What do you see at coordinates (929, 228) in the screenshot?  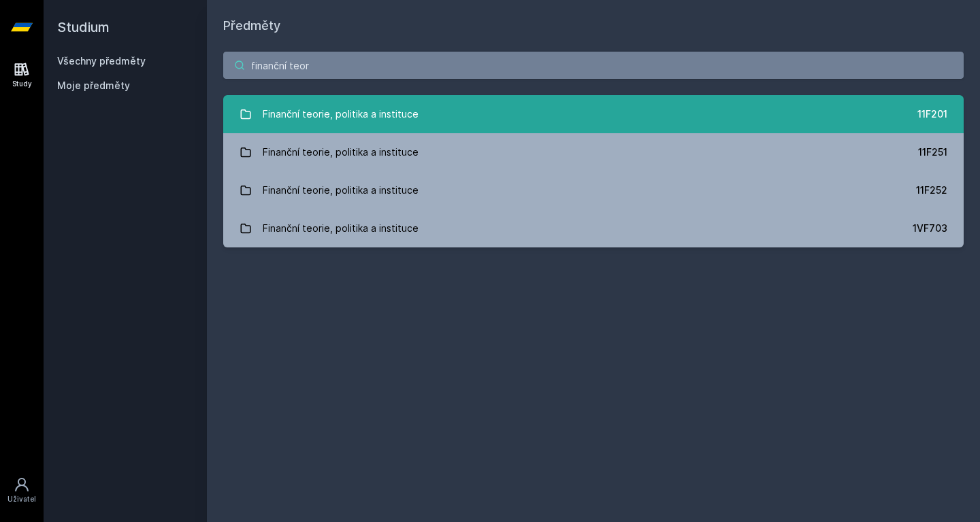 I see `div: 1VF703` at bounding box center [929, 228].